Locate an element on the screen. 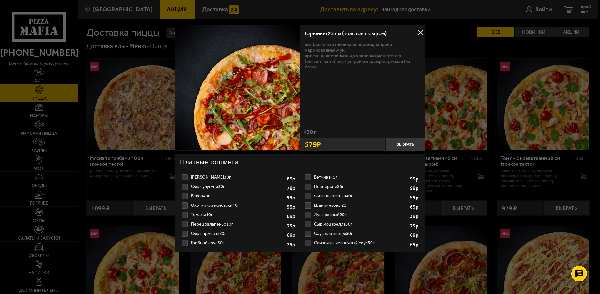 The image size is (600, 294). label: Соус для пиццы 50г is located at coordinates (362, 234).